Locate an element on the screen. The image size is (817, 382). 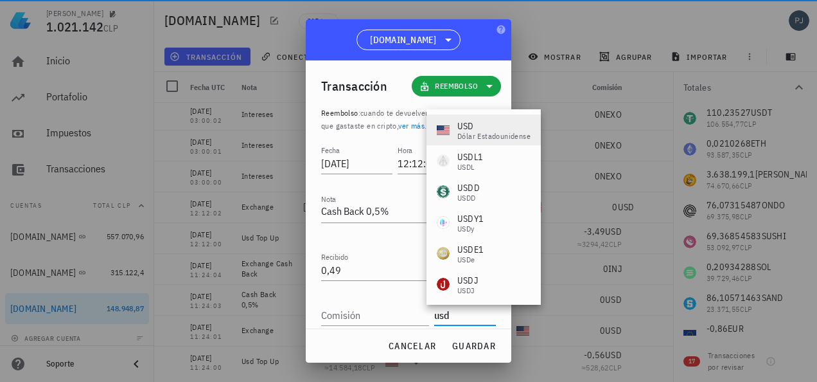
span: guardar is located at coordinates (474, 346).